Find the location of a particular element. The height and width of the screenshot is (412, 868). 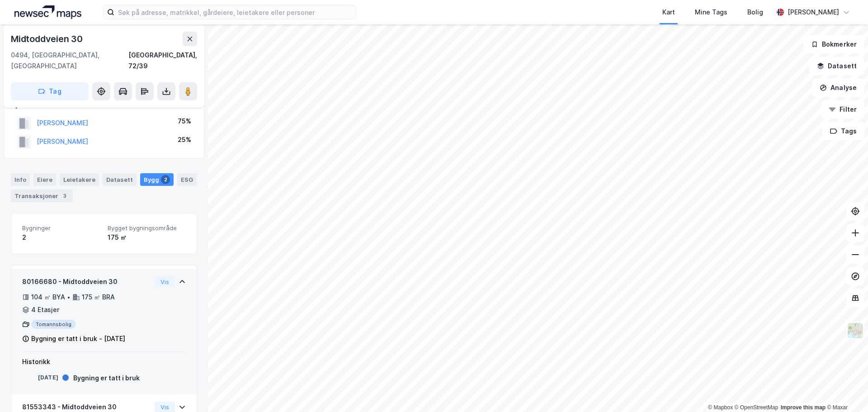

div: Historikk is located at coordinates (104, 362).